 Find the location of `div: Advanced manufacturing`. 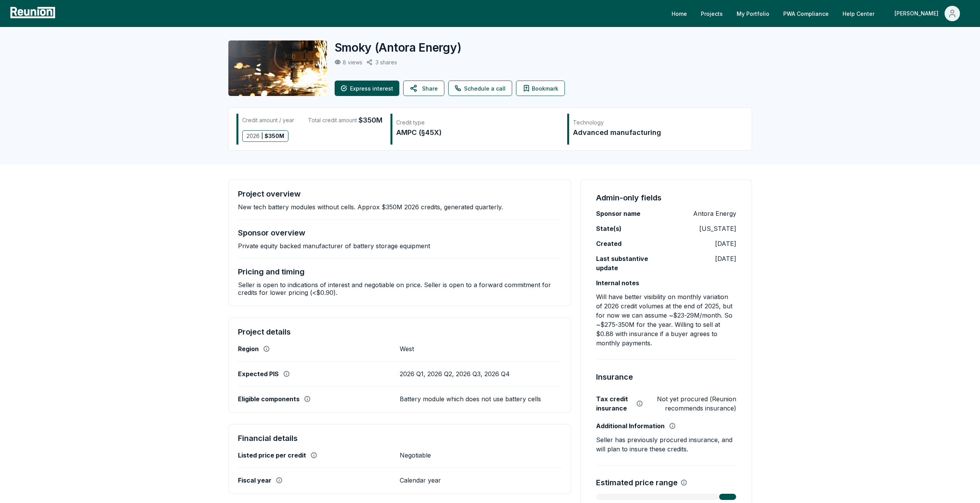

div: Advanced manufacturing is located at coordinates (655, 133).